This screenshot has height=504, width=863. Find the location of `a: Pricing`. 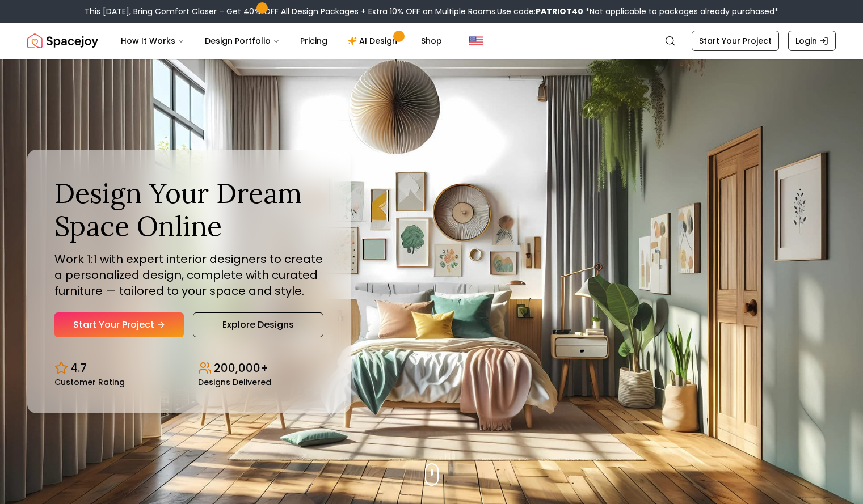

a: Pricing is located at coordinates (313, 41).